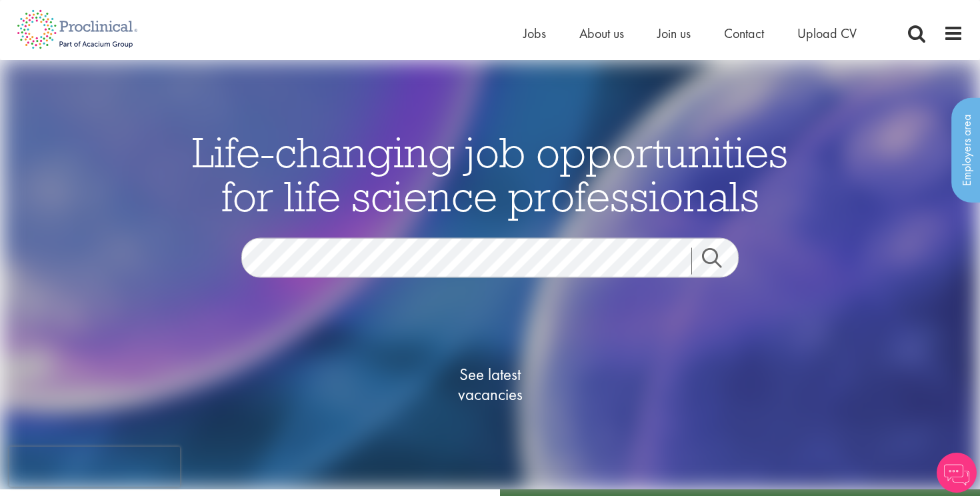 The image size is (980, 496). I want to click on a: About us, so click(601, 34).